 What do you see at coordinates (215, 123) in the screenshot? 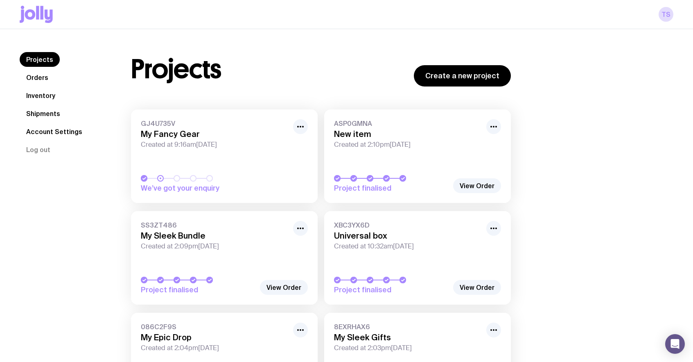
I see `span: GJ4U735V` at bounding box center [215, 123].